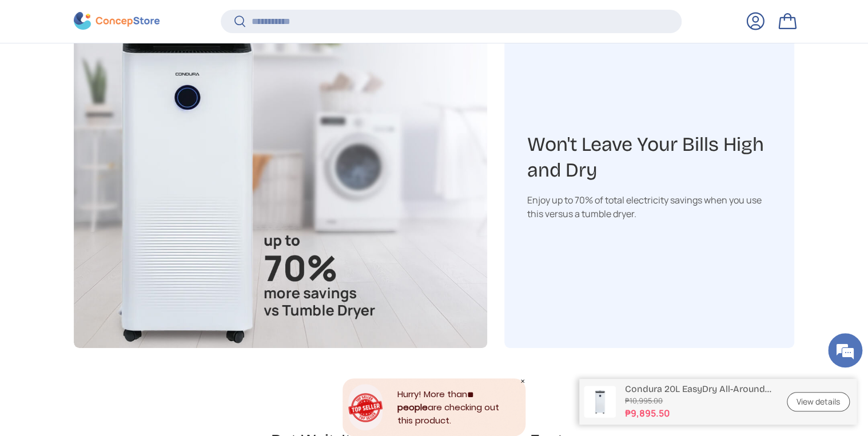  I want to click on strong: ₱9,895.50, so click(699, 413).